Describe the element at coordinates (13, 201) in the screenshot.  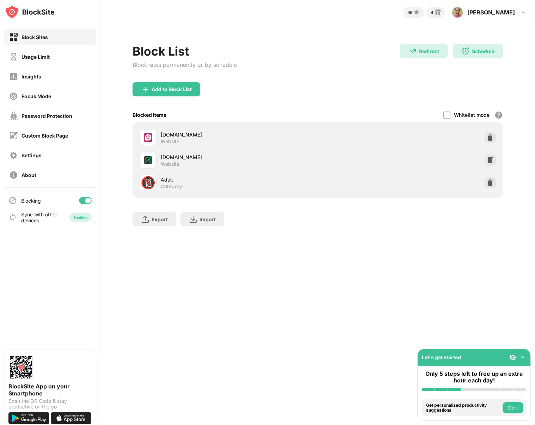
I see `img: blocking-icon.svg` at that location.